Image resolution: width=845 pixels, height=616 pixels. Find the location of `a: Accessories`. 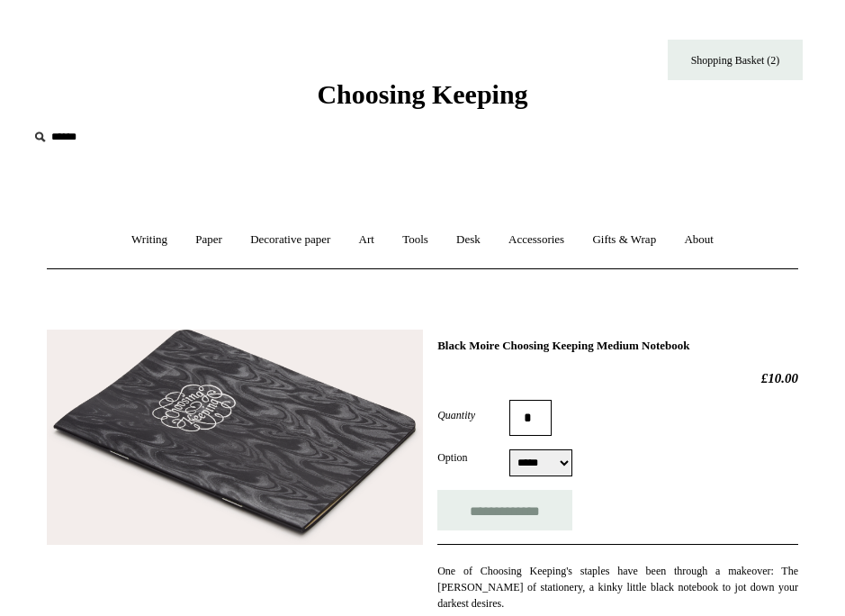

a: Accessories is located at coordinates (536, 239).